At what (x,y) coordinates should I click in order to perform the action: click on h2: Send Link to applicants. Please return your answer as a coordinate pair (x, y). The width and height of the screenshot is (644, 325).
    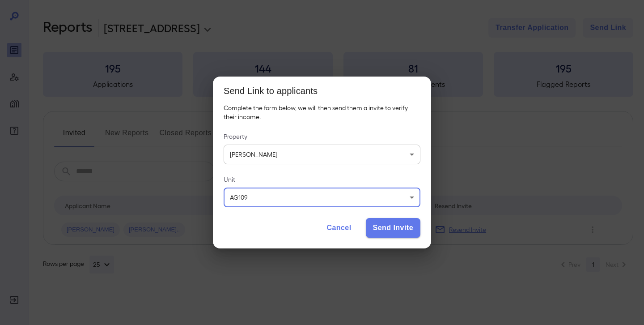
    Looking at the image, I should click on (322, 90).